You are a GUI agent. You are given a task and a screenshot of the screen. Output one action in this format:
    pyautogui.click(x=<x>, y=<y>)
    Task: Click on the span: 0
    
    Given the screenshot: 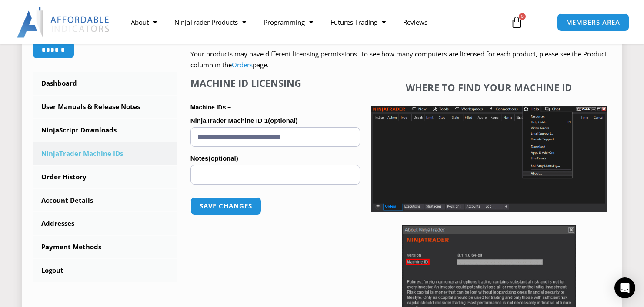 What is the action you would take?
    pyautogui.click(x=522, y=17)
    